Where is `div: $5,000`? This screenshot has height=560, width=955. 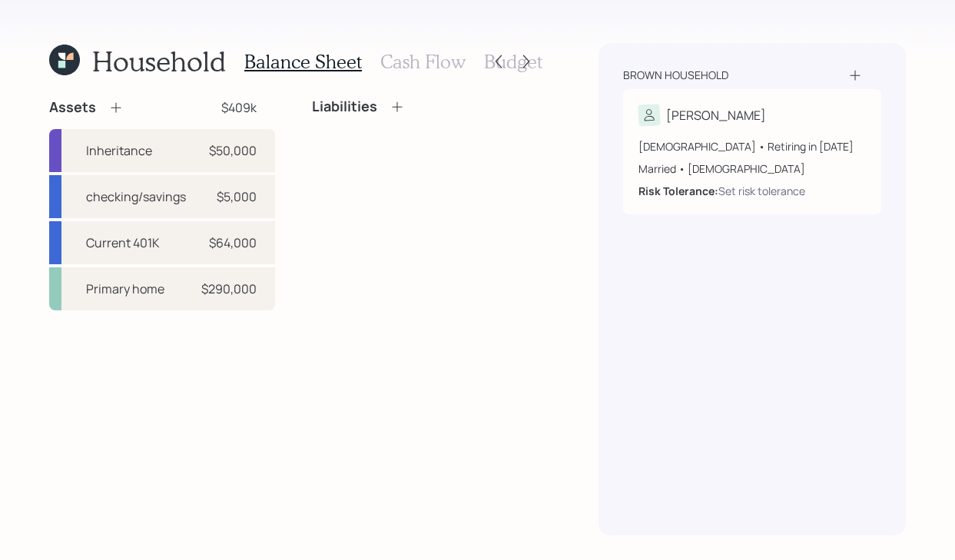
div: $5,000 is located at coordinates (237, 197).